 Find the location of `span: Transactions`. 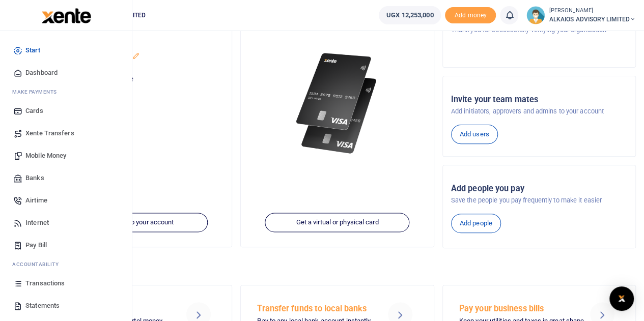

span: Transactions is located at coordinates (45, 283).